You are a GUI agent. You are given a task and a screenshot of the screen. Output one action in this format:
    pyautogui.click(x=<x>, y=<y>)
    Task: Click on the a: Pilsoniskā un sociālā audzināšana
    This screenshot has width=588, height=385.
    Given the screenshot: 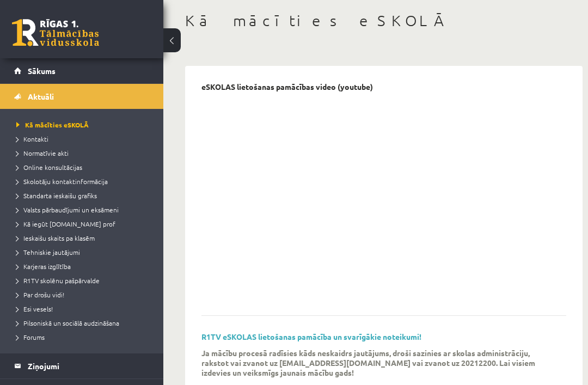 What is the action you would take?
    pyautogui.click(x=84, y=323)
    